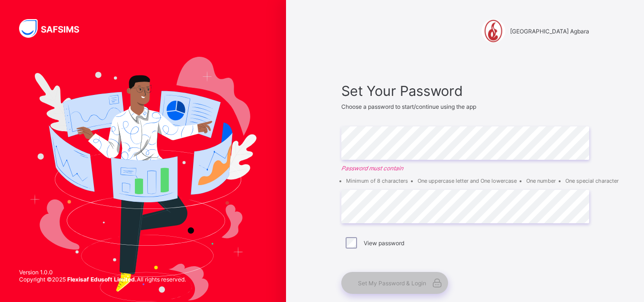 The width and height of the screenshot is (644, 302). Describe the element at coordinates (467, 181) in the screenshot. I see `li: One uppercase letter and One lowercase` at that location.